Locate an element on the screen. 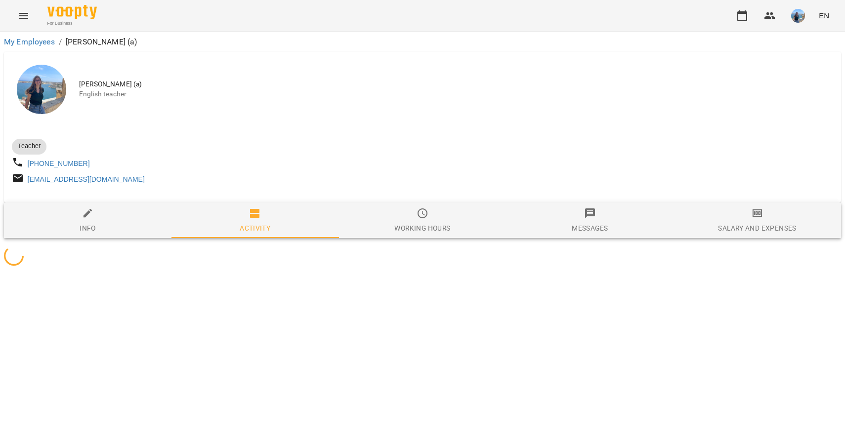 The height and width of the screenshot is (438, 845). div: Salary and Expenses is located at coordinates (757, 228).